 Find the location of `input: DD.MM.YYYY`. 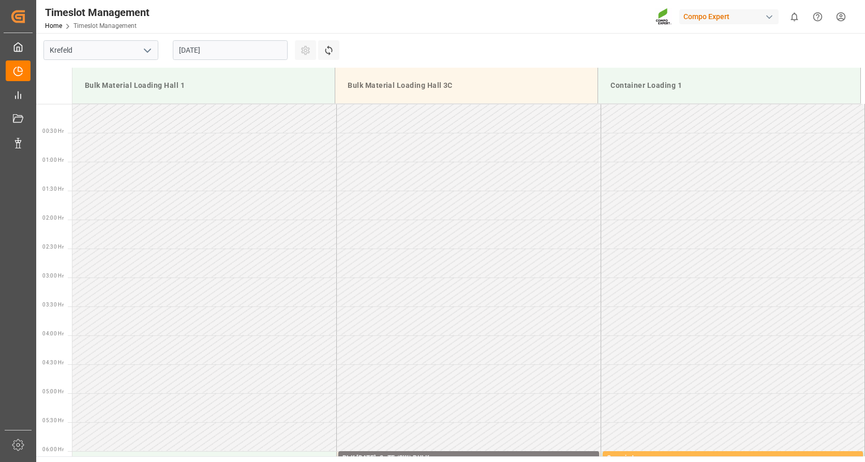

input: DD.MM.YYYY is located at coordinates (230, 50).